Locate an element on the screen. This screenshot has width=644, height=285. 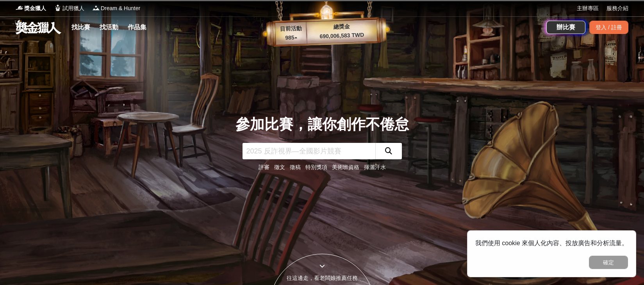
a: 美術班資格 is located at coordinates (346, 167).